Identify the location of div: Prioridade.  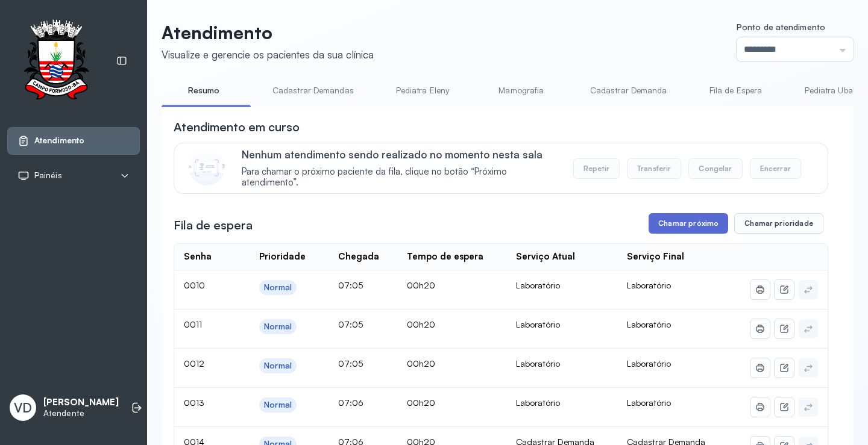
(282, 257).